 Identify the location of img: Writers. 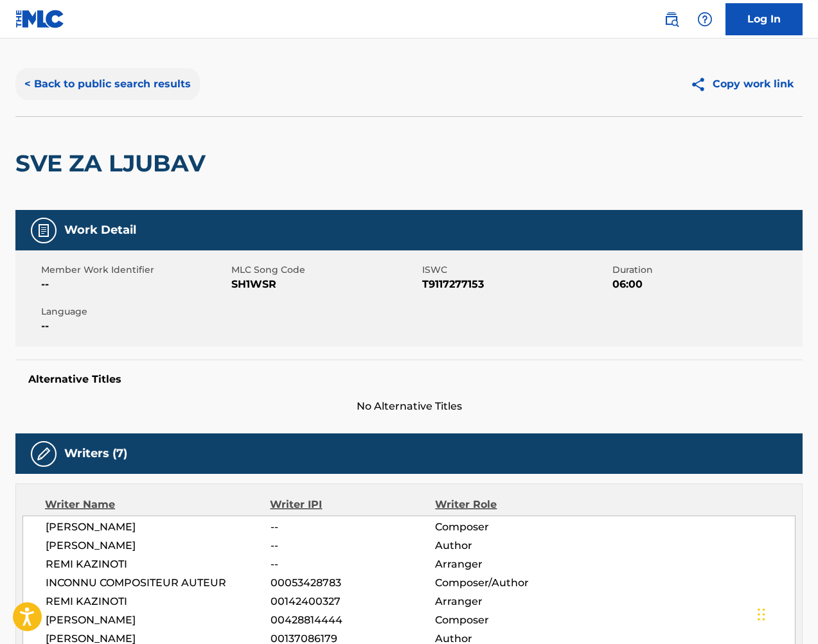
(43, 454).